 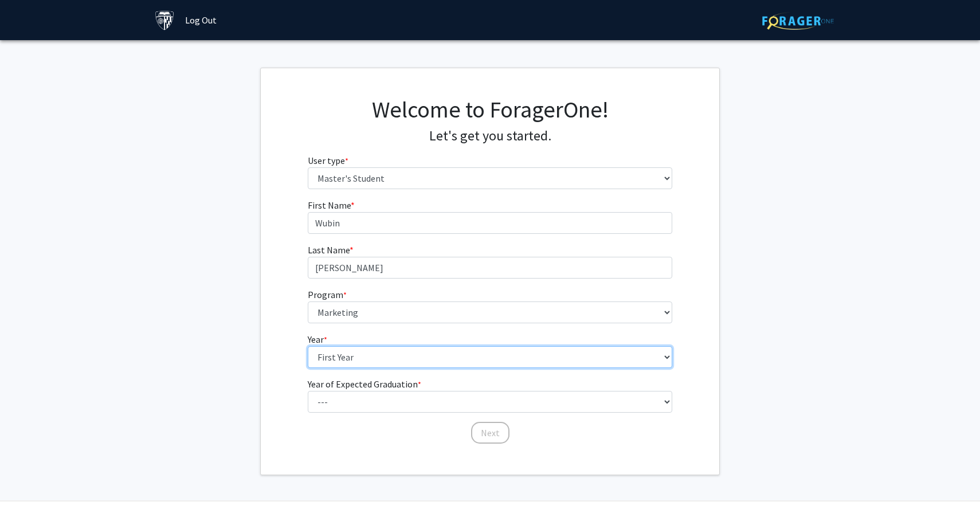 I want to click on label: Program, so click(x=327, y=295).